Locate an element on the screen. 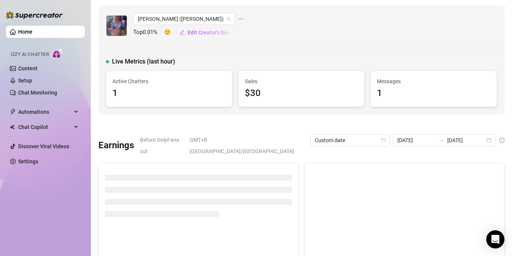 This screenshot has width=512, height=256. span: Sales is located at coordinates (302, 81).